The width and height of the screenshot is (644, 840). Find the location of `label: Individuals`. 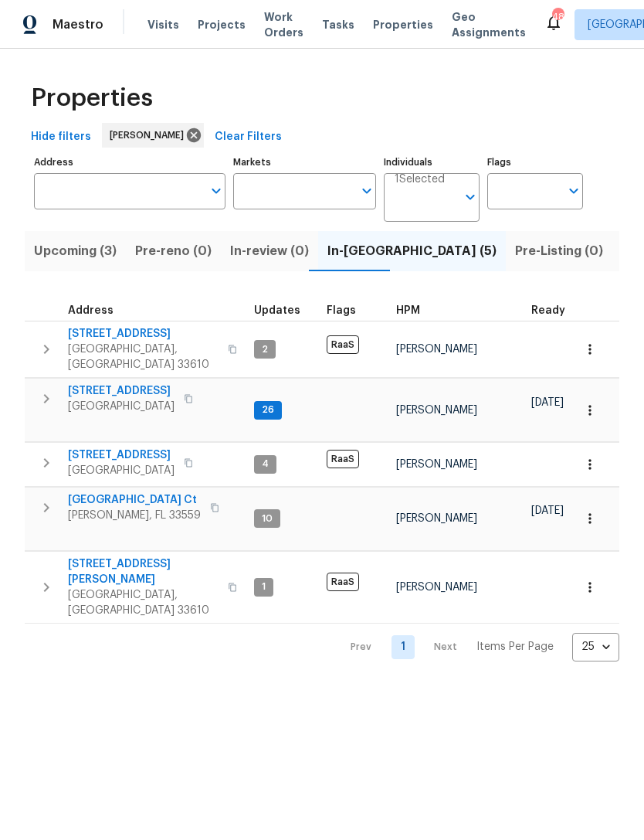

label: Individuals is located at coordinates (432, 162).